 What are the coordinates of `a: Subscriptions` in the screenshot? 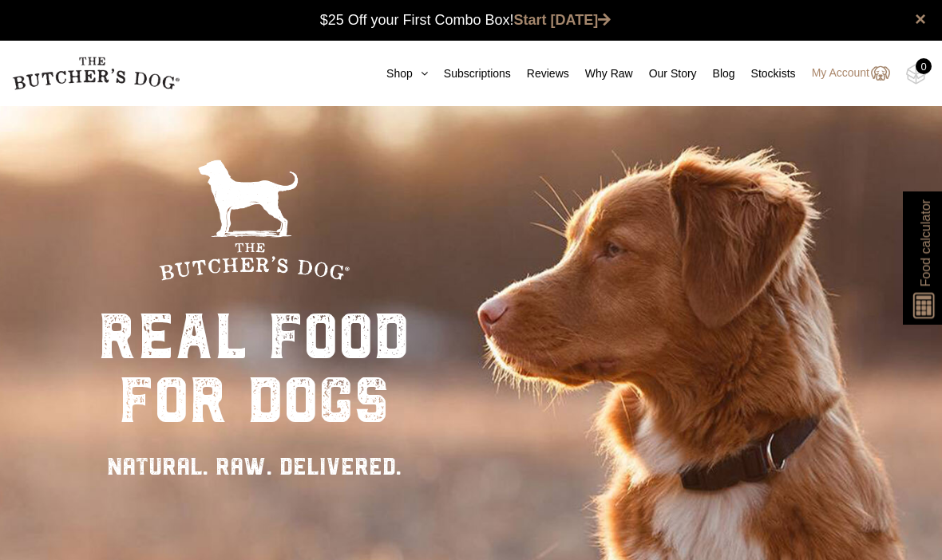 It's located at (470, 74).